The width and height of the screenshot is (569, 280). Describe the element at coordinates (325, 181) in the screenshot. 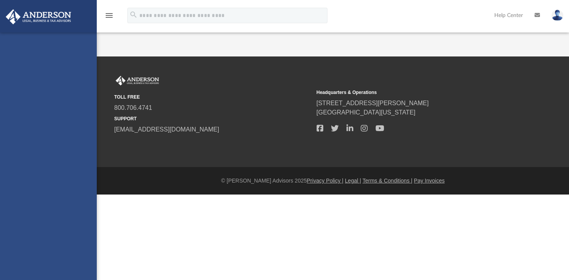

I see `a: Privacy Policy |` at that location.